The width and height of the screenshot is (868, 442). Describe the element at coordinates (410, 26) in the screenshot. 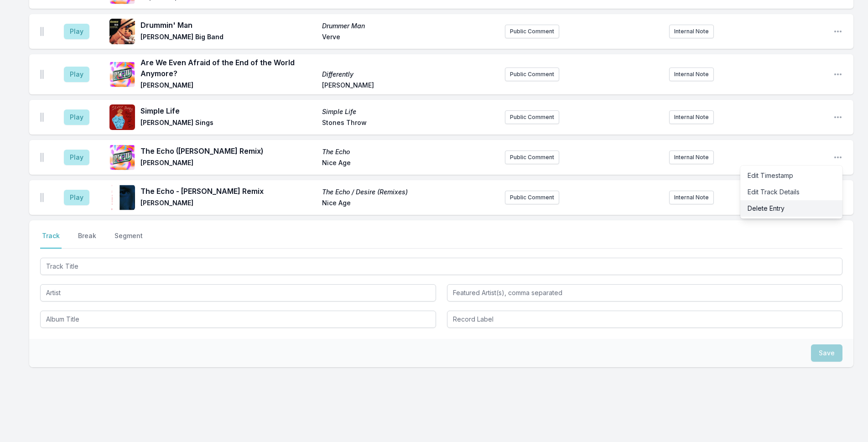

I see `span: Drummer Man` at that location.